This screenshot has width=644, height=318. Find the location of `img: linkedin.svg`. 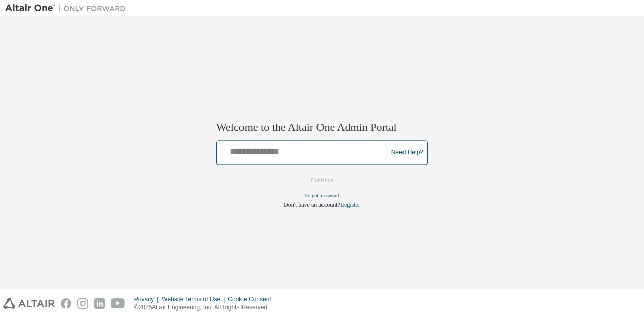

img: linkedin.svg is located at coordinates (99, 304).